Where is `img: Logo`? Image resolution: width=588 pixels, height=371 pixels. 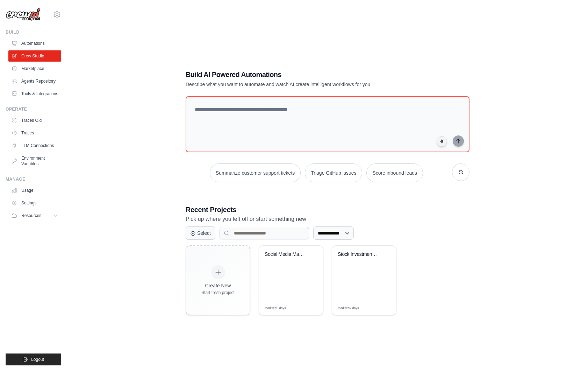 img: Logo is located at coordinates (23, 15).